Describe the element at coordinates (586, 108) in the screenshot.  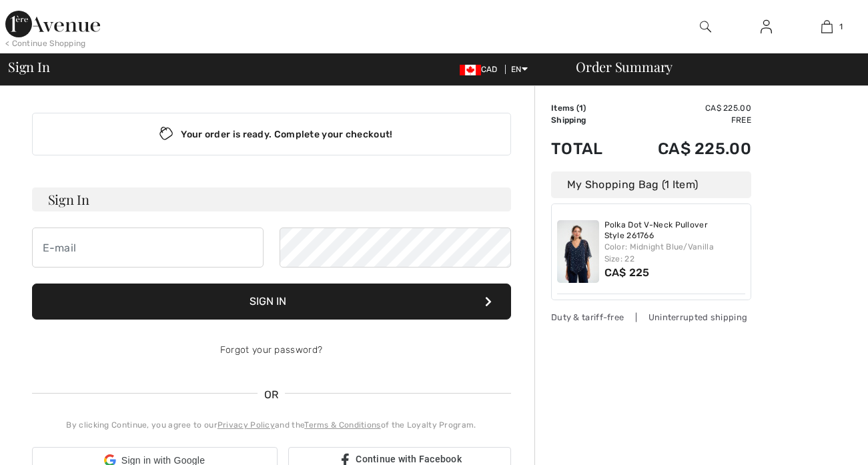
I see `td: Items ( )` at that location.